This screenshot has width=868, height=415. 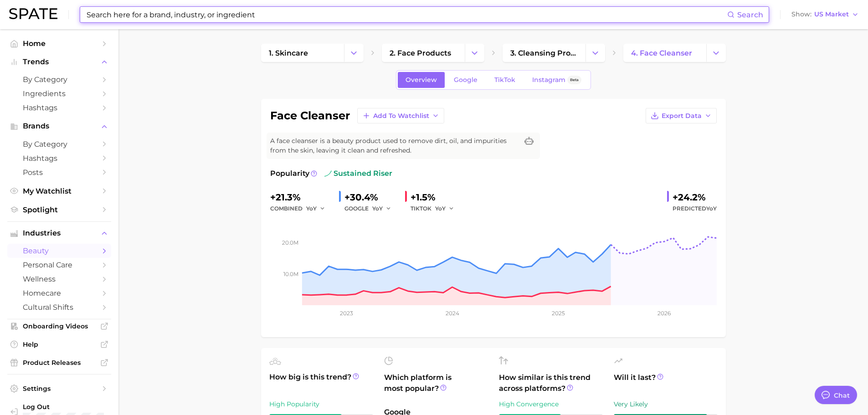 I want to click on span: Help, so click(x=59, y=345).